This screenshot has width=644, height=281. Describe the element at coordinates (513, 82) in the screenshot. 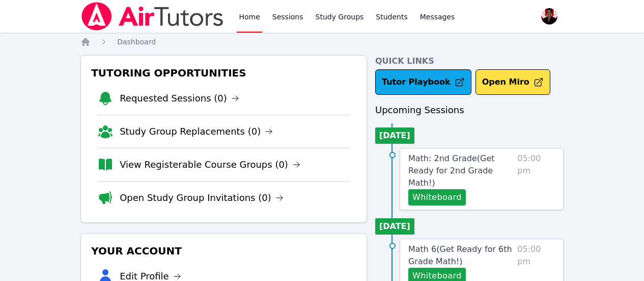

I see `button: Open Miro` at that location.